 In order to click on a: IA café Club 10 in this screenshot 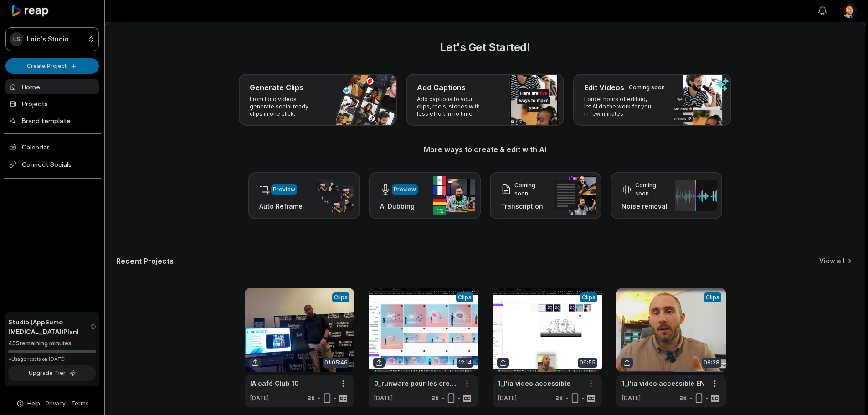, I will do `click(275, 383)`.